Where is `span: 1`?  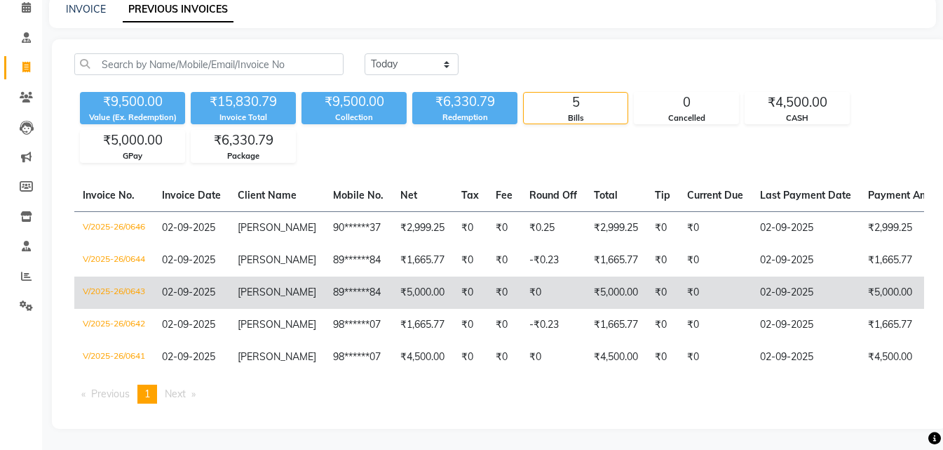
span: 1 is located at coordinates (147, 393).